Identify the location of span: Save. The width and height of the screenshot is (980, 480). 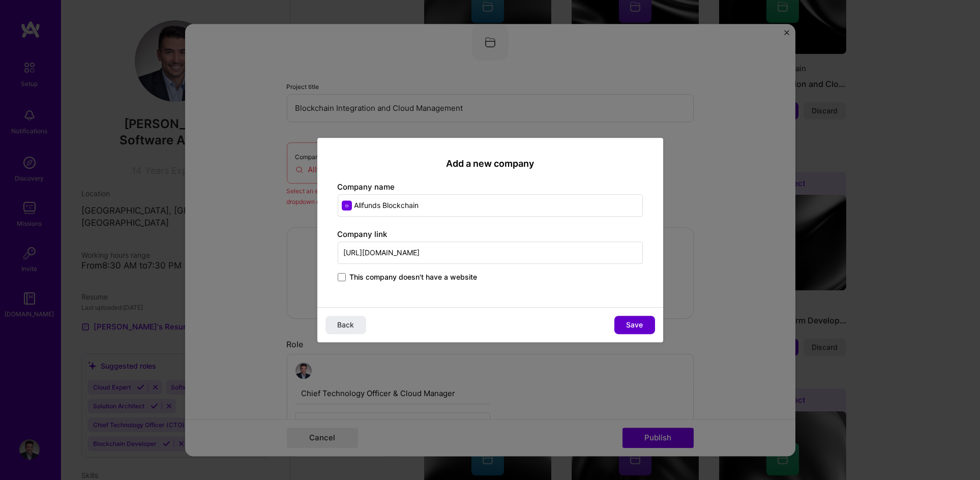
(634, 325).